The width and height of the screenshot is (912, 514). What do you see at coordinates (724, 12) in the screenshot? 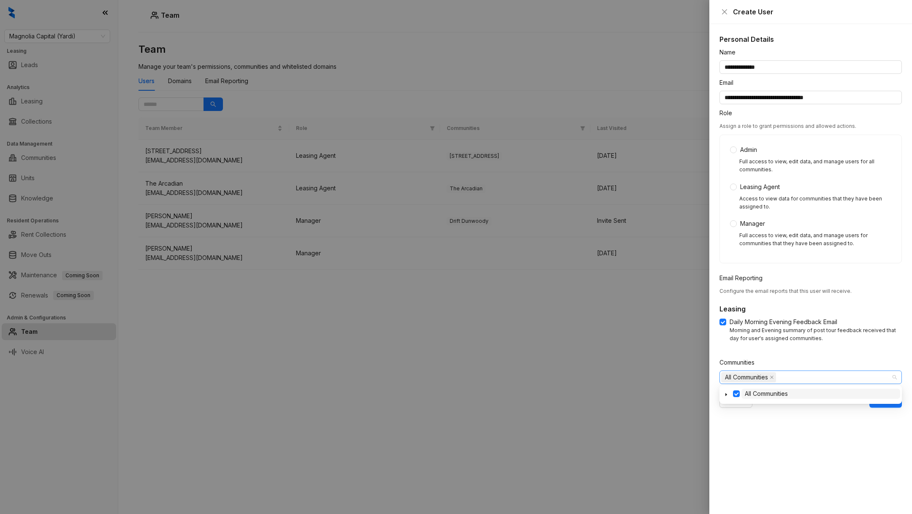
I see `button: Close` at bounding box center [724, 12].